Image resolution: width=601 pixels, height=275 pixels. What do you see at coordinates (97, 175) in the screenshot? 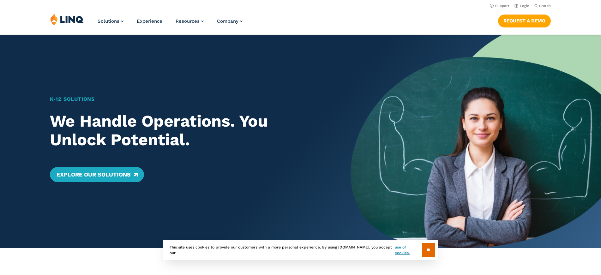
I see `a: Explore Our Solutions` at bounding box center [97, 175].